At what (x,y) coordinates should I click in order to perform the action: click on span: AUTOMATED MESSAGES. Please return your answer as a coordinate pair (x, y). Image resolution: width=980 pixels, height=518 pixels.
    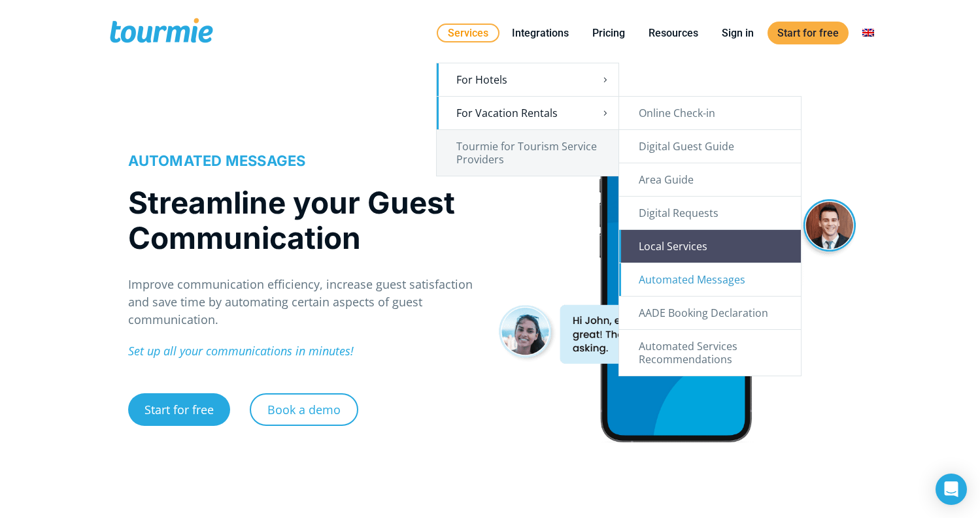
    Looking at the image, I should click on (217, 160).